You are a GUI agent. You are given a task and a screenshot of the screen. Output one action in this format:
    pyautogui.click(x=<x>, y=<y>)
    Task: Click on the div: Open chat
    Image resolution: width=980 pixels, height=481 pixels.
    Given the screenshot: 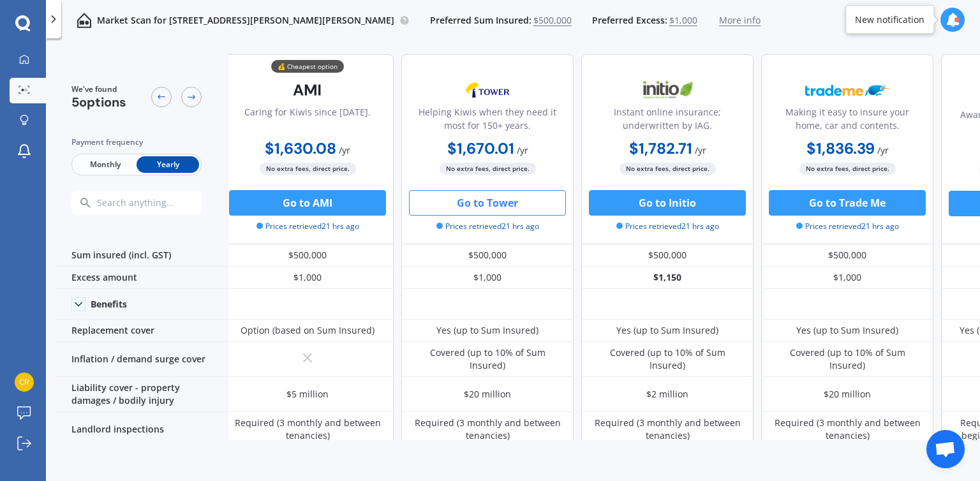 What is the action you would take?
    pyautogui.click(x=946, y=449)
    